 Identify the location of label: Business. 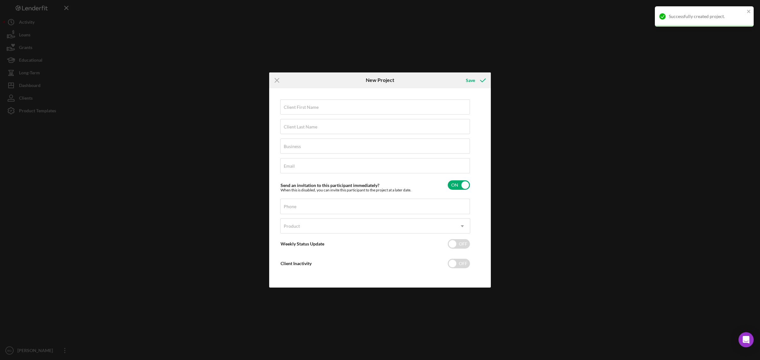
(292, 147).